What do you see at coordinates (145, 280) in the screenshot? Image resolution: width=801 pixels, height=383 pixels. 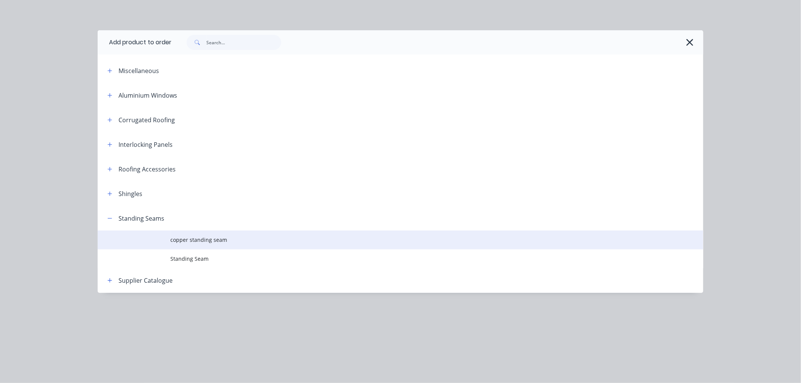 I see `div: Supplier Catalogue` at bounding box center [145, 280].